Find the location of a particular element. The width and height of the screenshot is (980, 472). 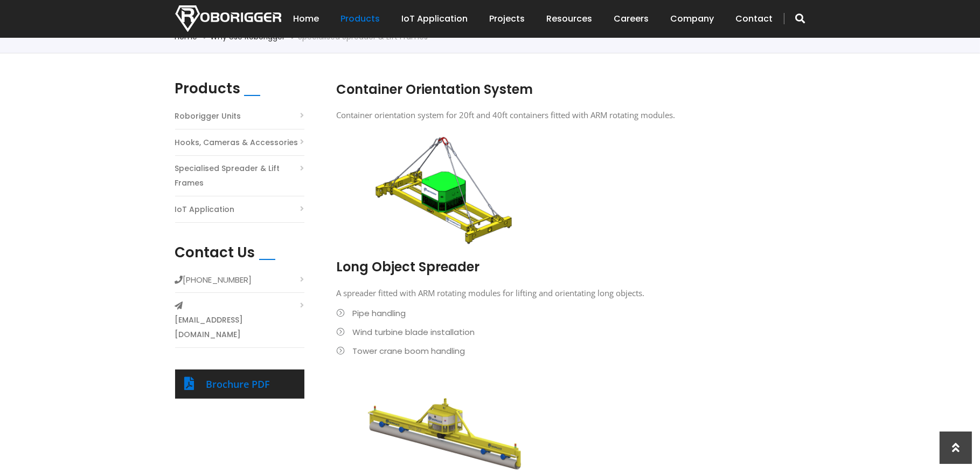

a: Company is located at coordinates (692, 19).